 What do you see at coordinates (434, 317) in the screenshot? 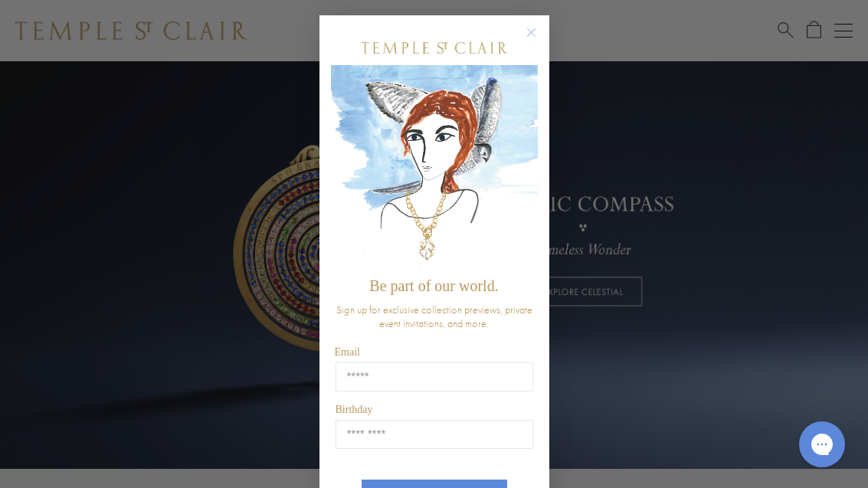
I see `span: Sign up for exclusive collection previews, private event invitations, and more.` at bounding box center [434, 317].